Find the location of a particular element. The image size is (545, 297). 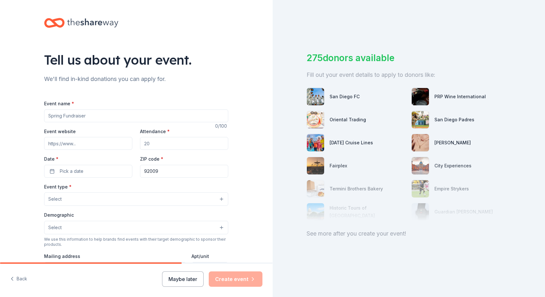

div: We'll find in-kind donations you can apply for. is located at coordinates (136, 79).